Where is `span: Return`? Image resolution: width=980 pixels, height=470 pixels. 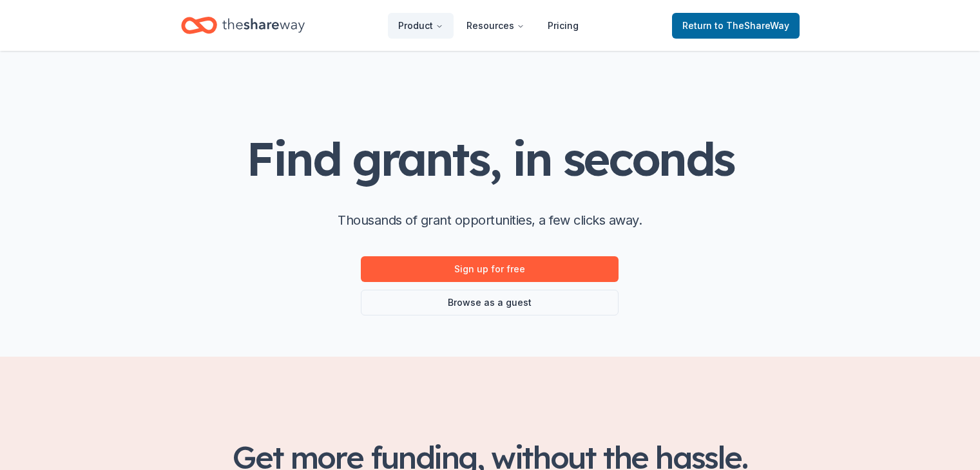
span: Return is located at coordinates (736, 26).